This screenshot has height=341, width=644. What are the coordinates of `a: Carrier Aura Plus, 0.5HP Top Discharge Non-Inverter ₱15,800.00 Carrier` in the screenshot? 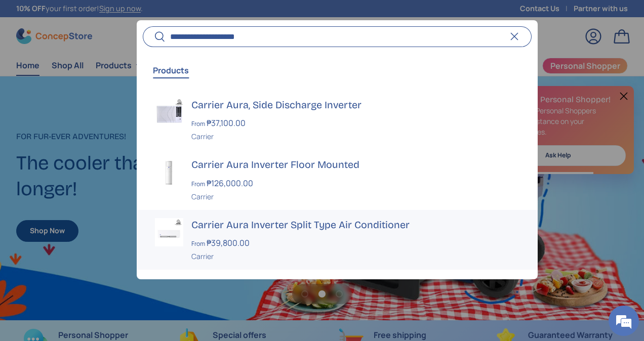 It's located at (337, 299).